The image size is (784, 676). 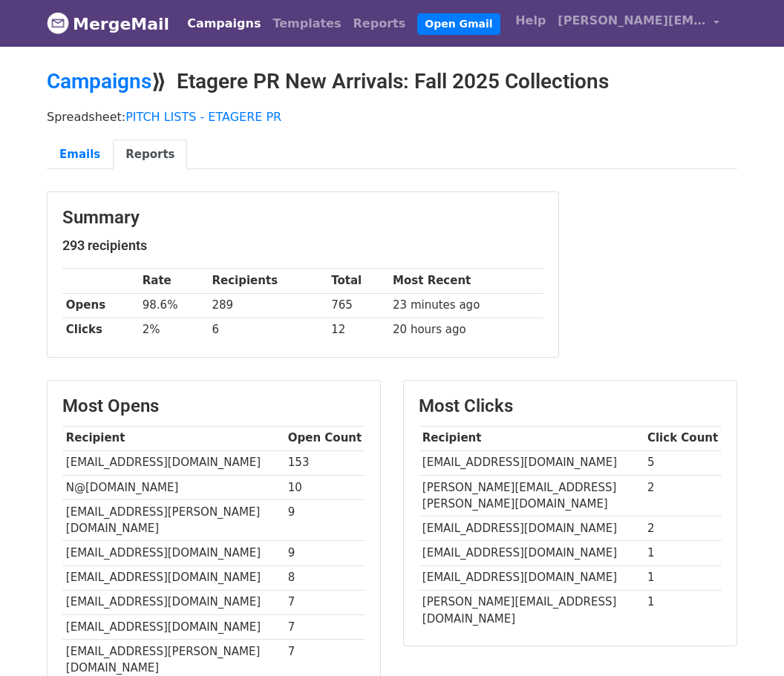 I want to click on a: Templates, so click(x=307, y=24).